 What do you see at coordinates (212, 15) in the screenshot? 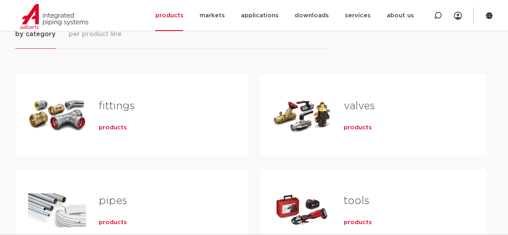
I see `font: markets` at bounding box center [212, 15].